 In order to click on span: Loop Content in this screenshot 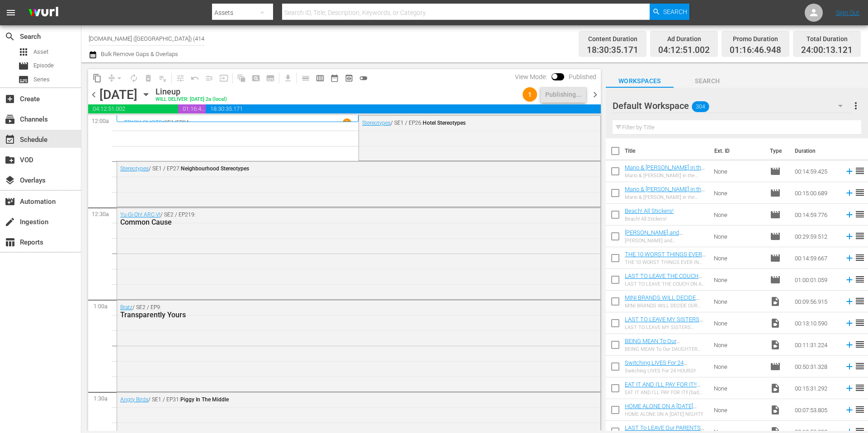, I will do `click(134, 78)`.